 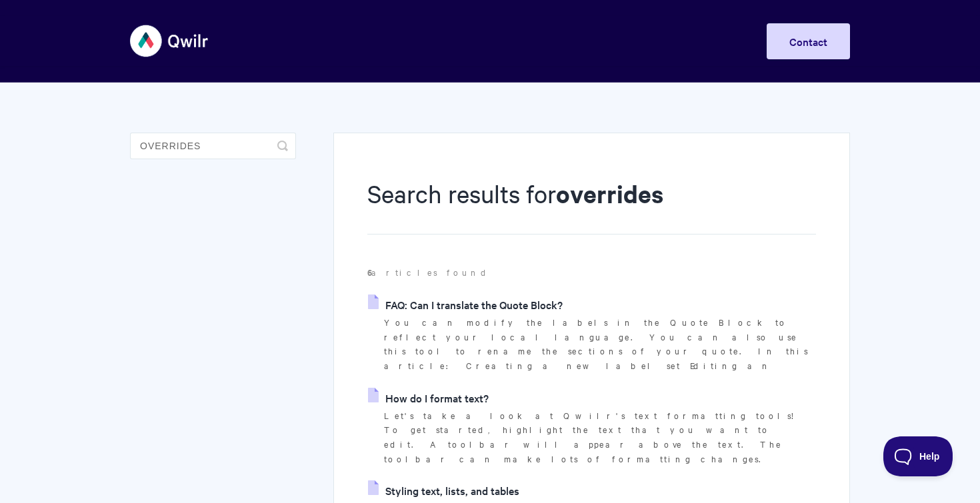 What do you see at coordinates (428, 398) in the screenshot?
I see `a: How do I format text?` at bounding box center [428, 398].